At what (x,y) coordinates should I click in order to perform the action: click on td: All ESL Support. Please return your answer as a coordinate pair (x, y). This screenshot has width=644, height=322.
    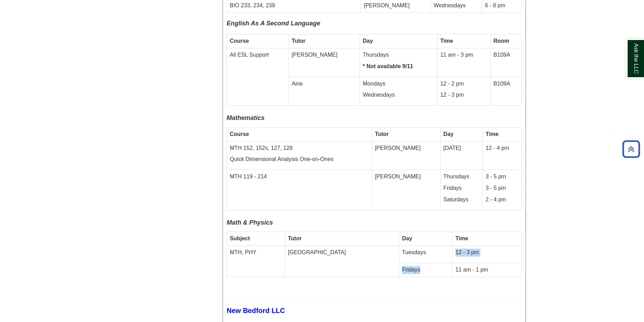
    Looking at the image, I should click on (258, 76).